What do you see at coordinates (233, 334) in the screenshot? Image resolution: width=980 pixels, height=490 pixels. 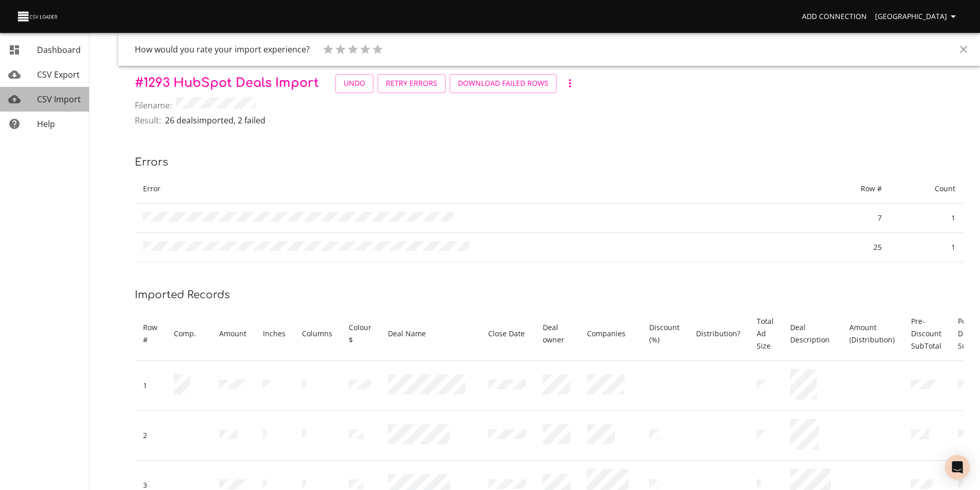 I see `th: Amount` at bounding box center [233, 334].